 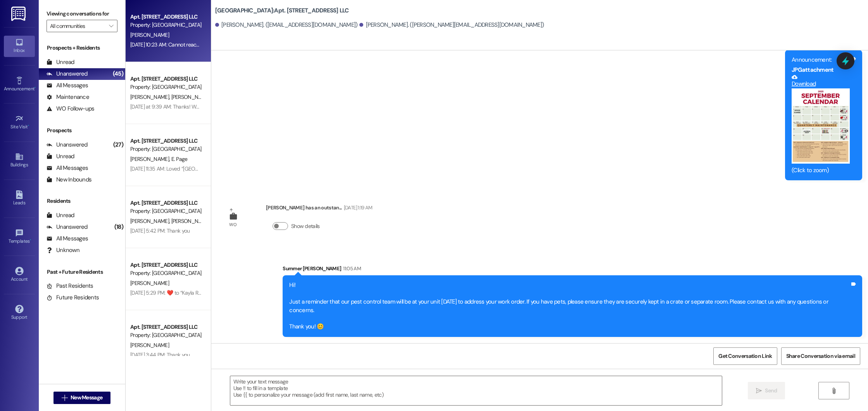 I want to click on button: New Message, so click(x=82, y=398).